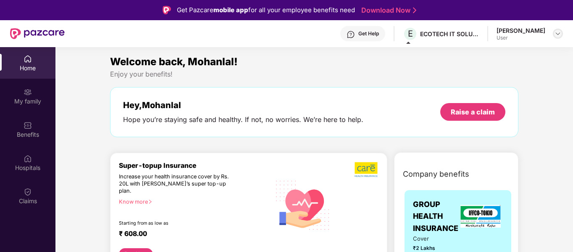 The width and height of the screenshot is (573, 252). What do you see at coordinates (314, 74) in the screenshot?
I see `div: Enjoy your benefits!` at bounding box center [314, 74].